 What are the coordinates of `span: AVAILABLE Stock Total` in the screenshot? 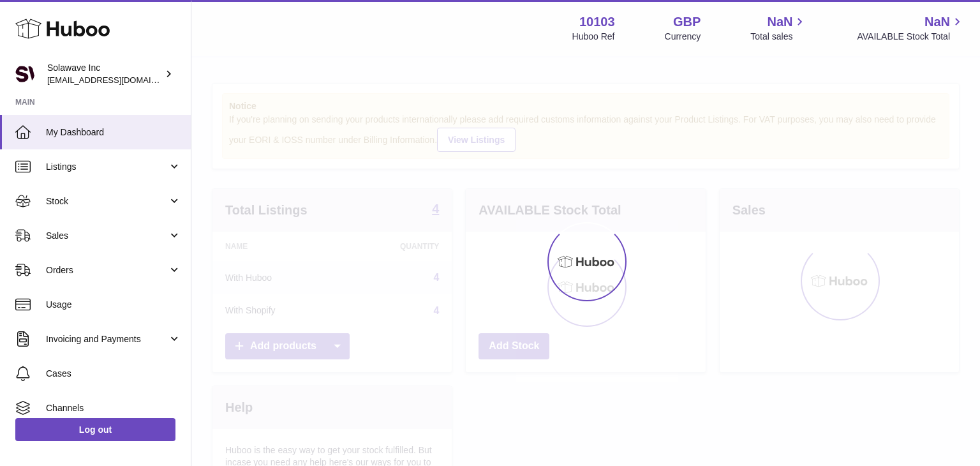 It's located at (911, 36).